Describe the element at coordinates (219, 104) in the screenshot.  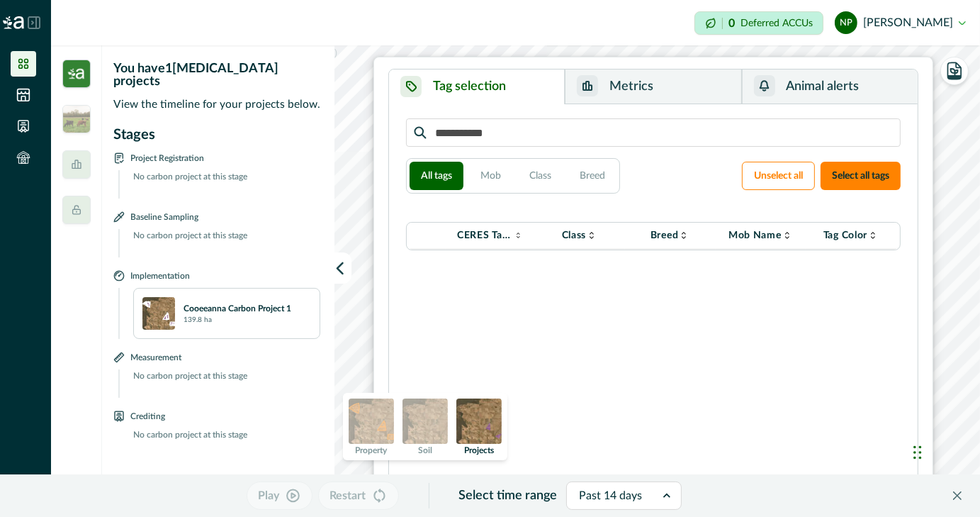
I see `p: View the timeline for your projects below.` at that location.